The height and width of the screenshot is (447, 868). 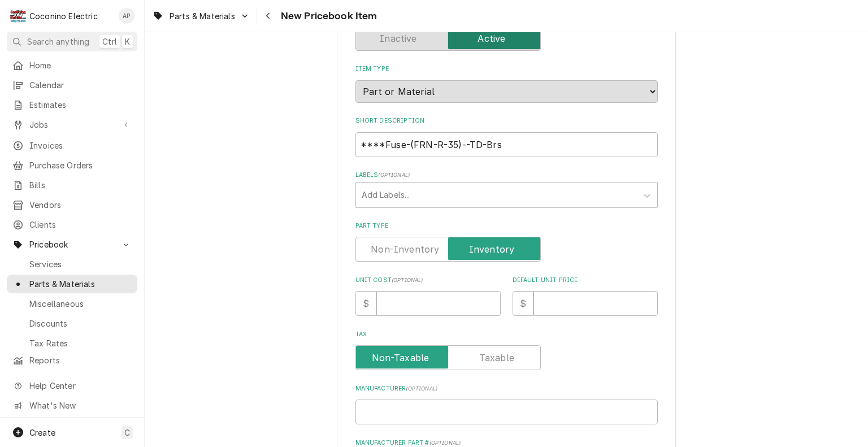 What do you see at coordinates (72, 85) in the screenshot?
I see `a: Calendar` at bounding box center [72, 85].